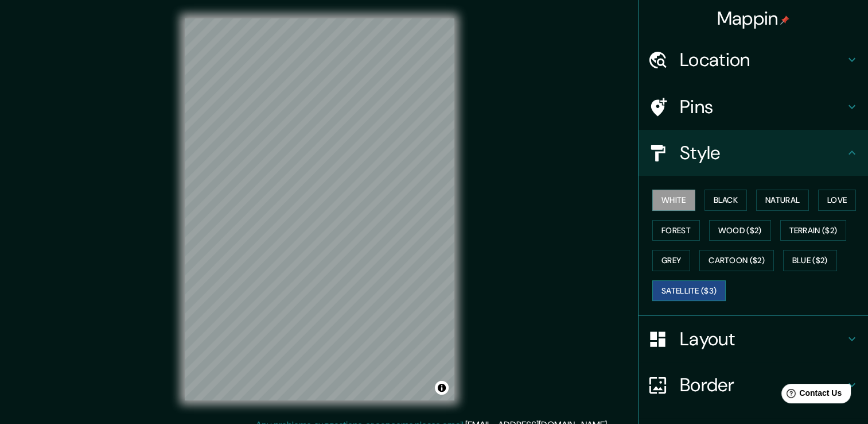 This screenshot has height=424, width=868. Describe the element at coordinates (785, 20) in the screenshot. I see `img: pin-icon.png` at that location.